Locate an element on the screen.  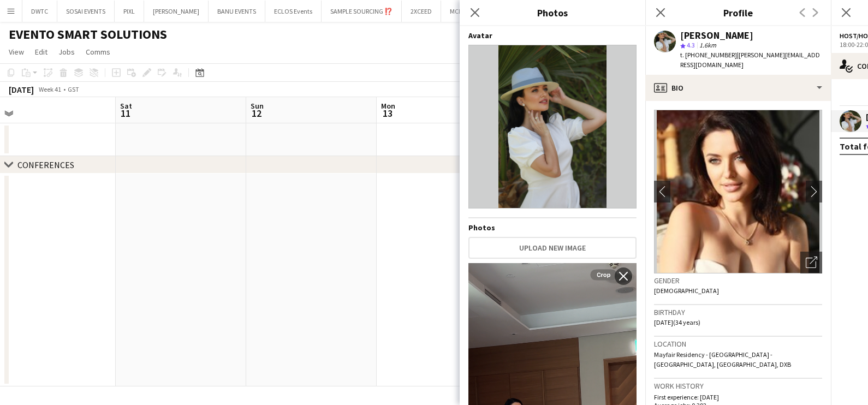
span: Jobs is located at coordinates (67, 52).